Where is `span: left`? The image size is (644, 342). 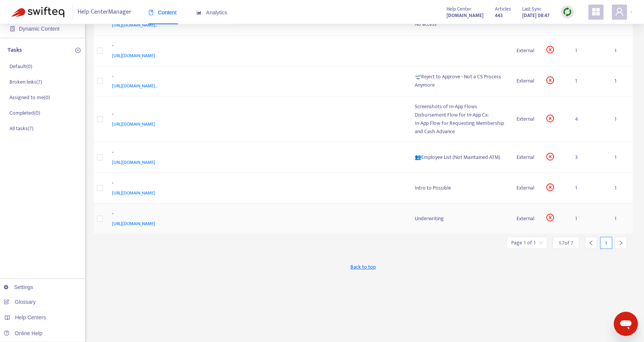
span: left is located at coordinates (591, 243).